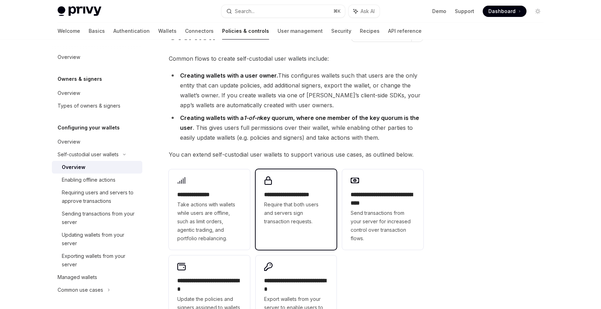  I want to click on div: Enabling offline actions, so click(89, 180).